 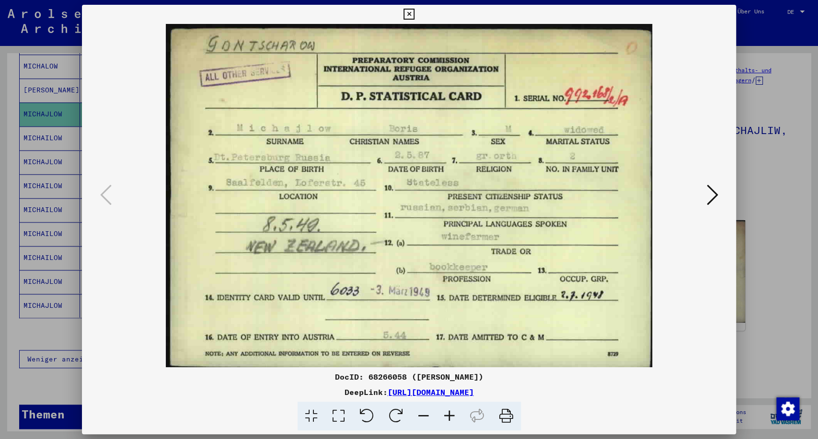 What do you see at coordinates (409, 393) in the screenshot?
I see `div: DeepLink:` at bounding box center [409, 393].